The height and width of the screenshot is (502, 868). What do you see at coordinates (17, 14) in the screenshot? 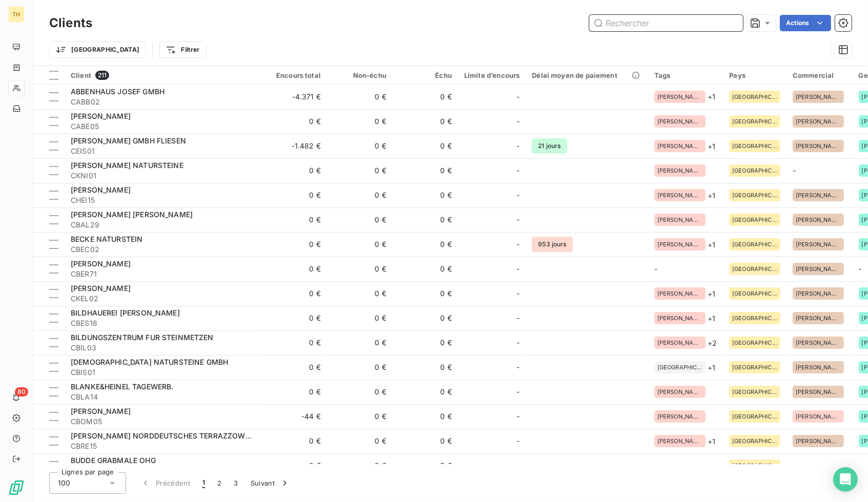
I see `div: TH` at bounding box center [17, 14].